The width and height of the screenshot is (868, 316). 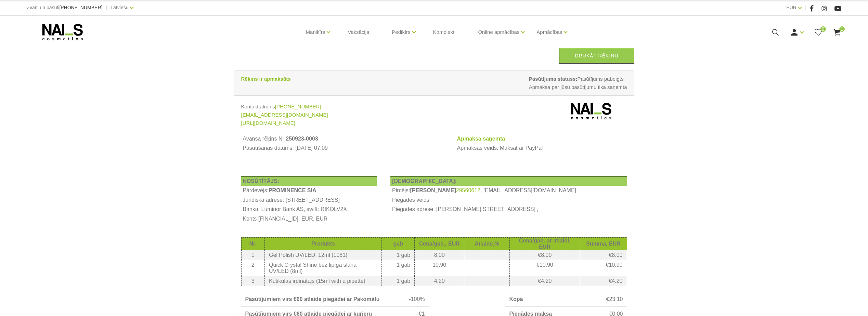 What do you see at coordinates (440, 267) in the screenshot?
I see `td: 10.90` at bounding box center [440, 267].